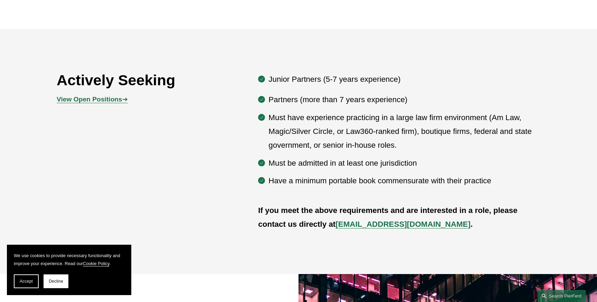 The width and height of the screenshot is (597, 302). Describe the element at coordinates (89, 99) in the screenshot. I see `strong: View Open Positions` at that location.